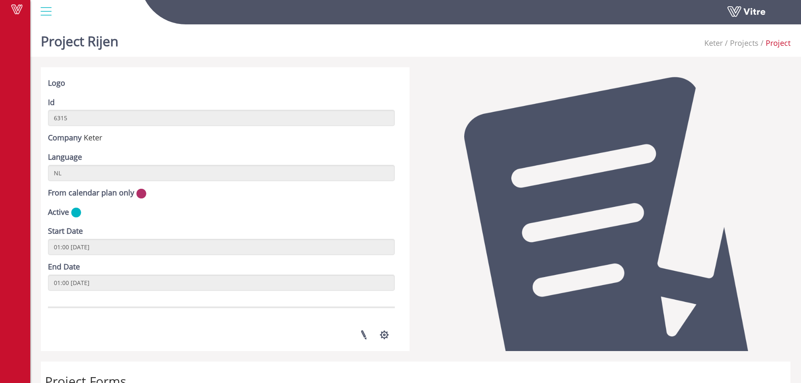 Image resolution: width=801 pixels, height=383 pixels. I want to click on label: Active, so click(58, 212).